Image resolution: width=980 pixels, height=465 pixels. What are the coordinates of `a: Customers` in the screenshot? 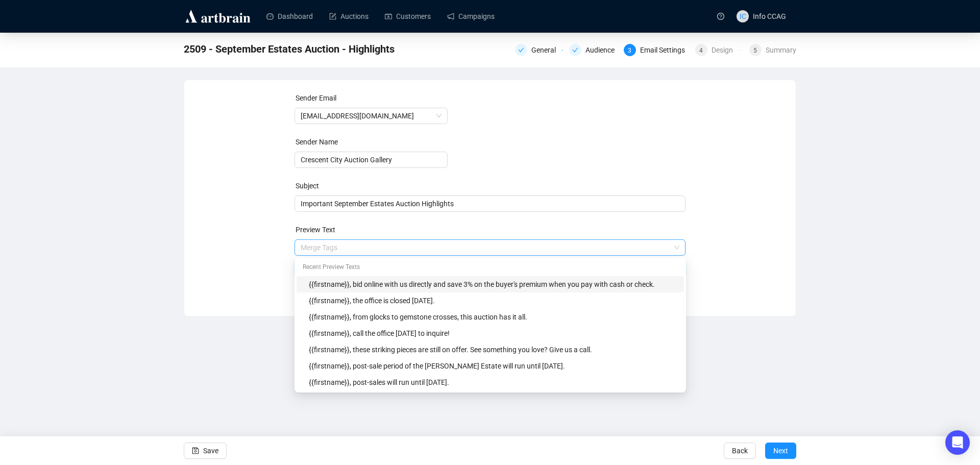 It's located at (407, 16).